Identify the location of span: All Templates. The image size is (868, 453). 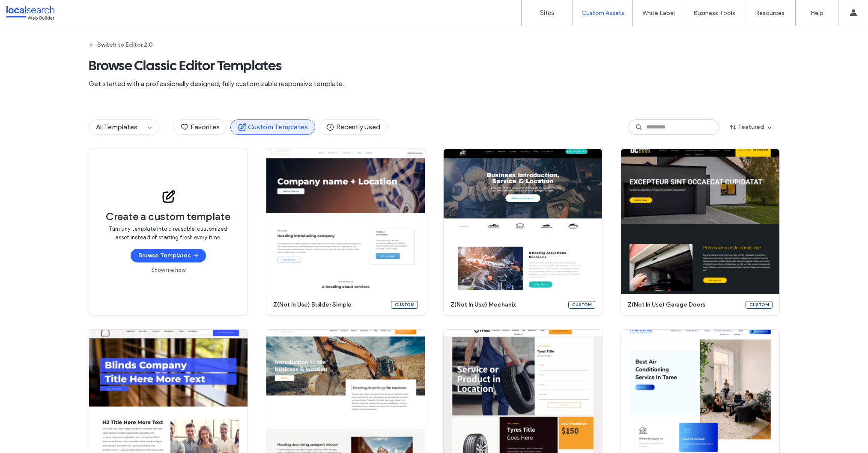
(117, 127).